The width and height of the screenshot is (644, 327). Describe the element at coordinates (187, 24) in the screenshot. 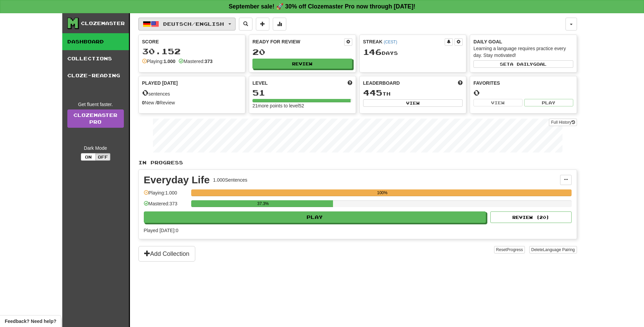

I see `button: Deutsch/English` at that location.